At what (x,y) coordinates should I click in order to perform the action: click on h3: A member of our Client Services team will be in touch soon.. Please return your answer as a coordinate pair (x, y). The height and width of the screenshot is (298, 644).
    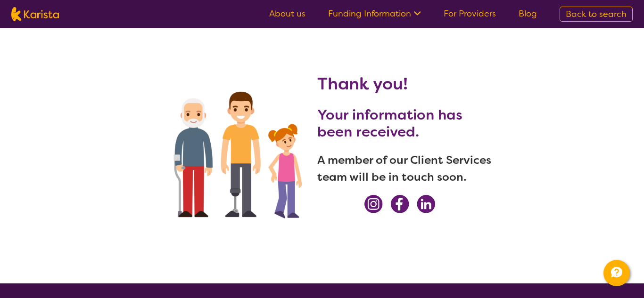
    Looking at the image, I should click on (404, 168).